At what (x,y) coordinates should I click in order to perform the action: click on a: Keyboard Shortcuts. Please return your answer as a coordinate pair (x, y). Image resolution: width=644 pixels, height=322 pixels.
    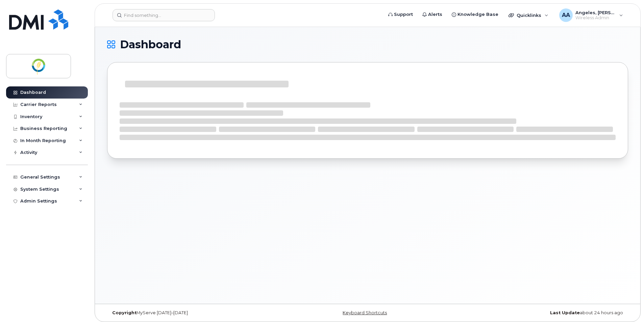
    Looking at the image, I should click on (365, 313).